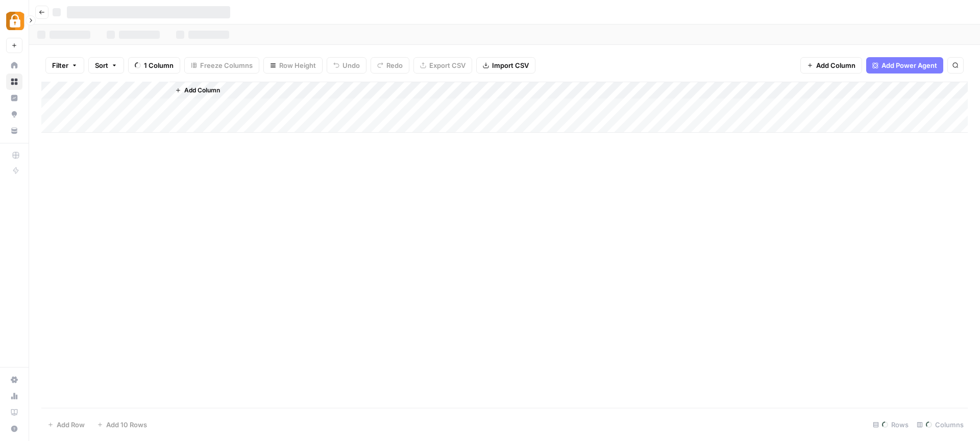 This screenshot has width=980, height=441. What do you see at coordinates (126, 425) in the screenshot?
I see `span: Add 10 Rows` at bounding box center [126, 425].